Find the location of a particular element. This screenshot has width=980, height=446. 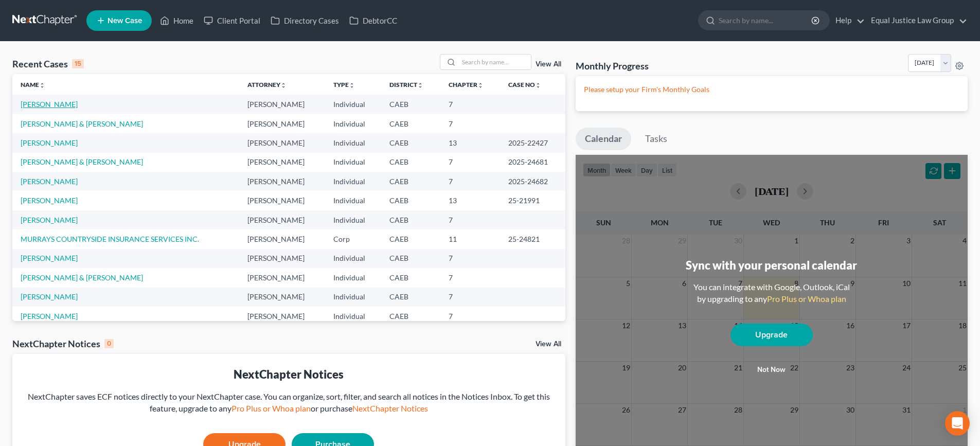

a: NextChapter Notices is located at coordinates (390, 408).